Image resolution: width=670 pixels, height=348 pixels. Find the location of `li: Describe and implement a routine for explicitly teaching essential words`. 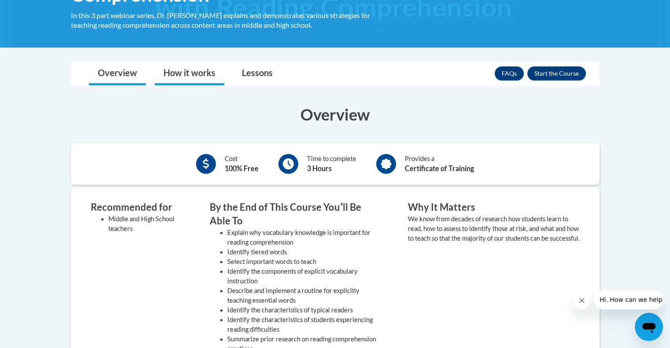

li: Describe and implement a routine for explicitly teaching essential words is located at coordinates (304, 296).